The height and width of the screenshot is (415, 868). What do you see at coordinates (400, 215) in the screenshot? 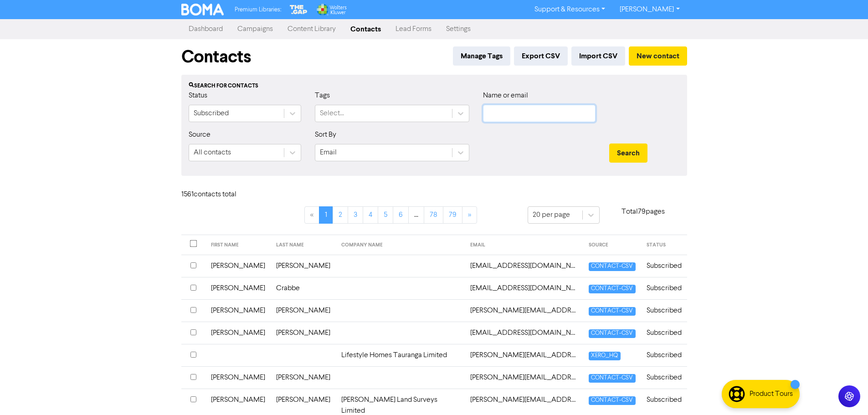
I see `a: Page 6` at bounding box center [400, 215].